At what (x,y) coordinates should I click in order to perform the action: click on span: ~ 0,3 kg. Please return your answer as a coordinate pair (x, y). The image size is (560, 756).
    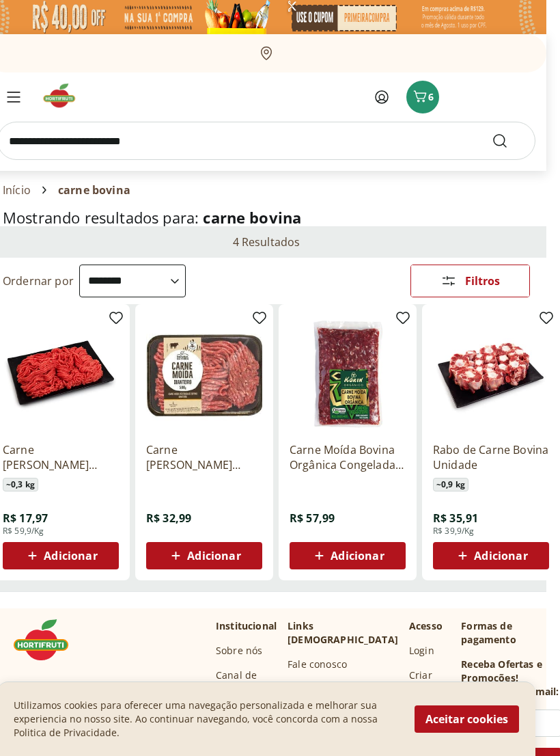
    Looking at the image, I should click on (20, 485).